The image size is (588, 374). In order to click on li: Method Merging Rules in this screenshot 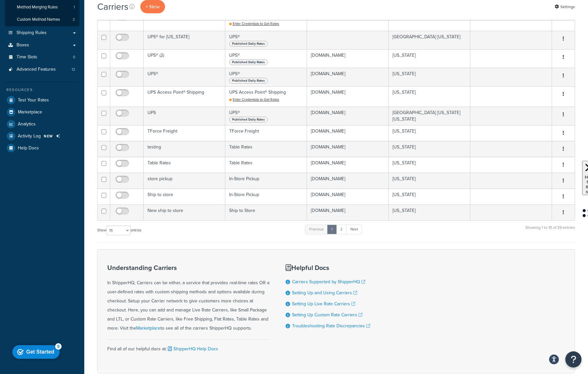, I will do `click(42, 7)`.